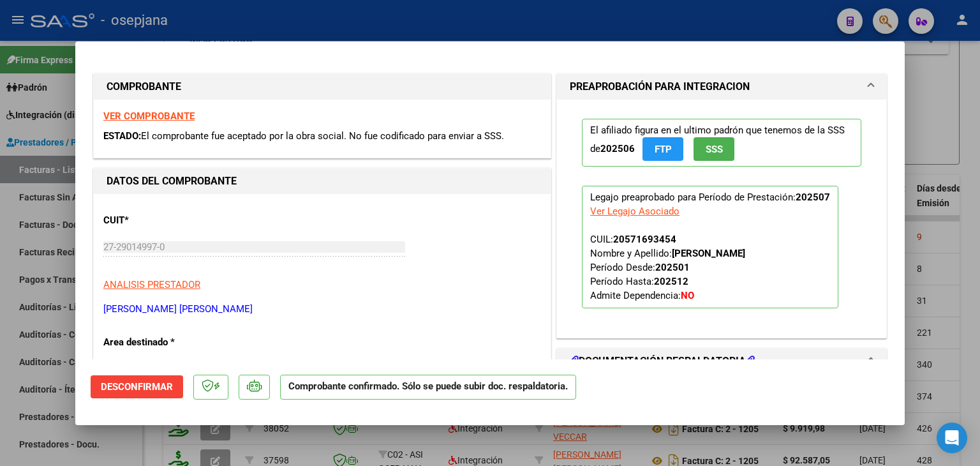  I want to click on strong: 202512, so click(671, 282).